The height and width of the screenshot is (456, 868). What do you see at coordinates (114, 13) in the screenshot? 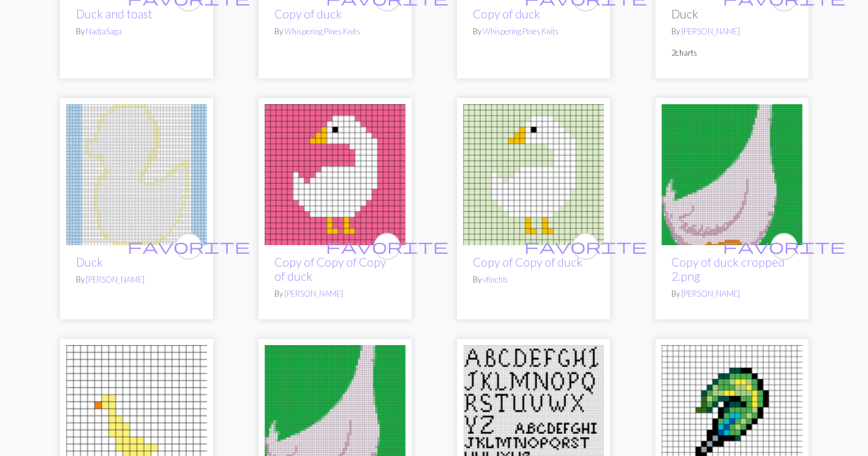
I see `a: Duck and toast` at bounding box center [114, 13].